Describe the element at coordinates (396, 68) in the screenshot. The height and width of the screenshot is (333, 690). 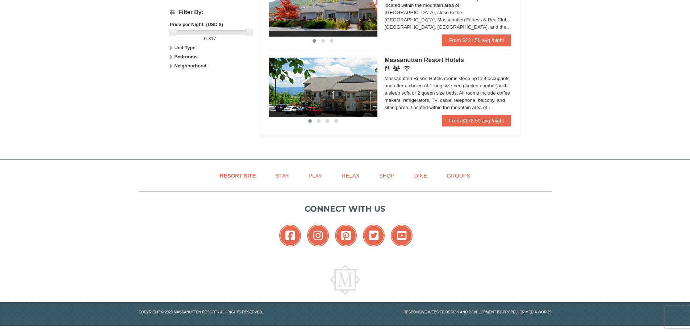
I see `i: Banquet Facilities` at that location.